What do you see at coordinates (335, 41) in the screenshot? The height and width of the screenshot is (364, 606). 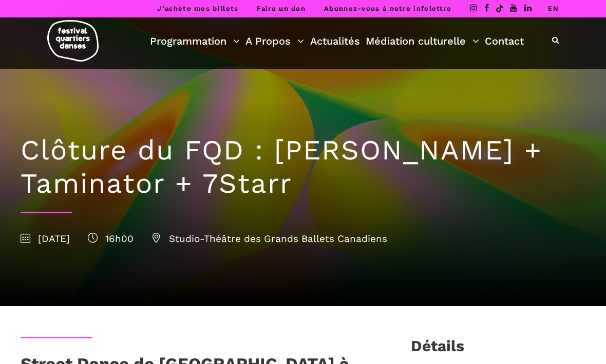 I see `a: Actualités` at bounding box center [335, 41].